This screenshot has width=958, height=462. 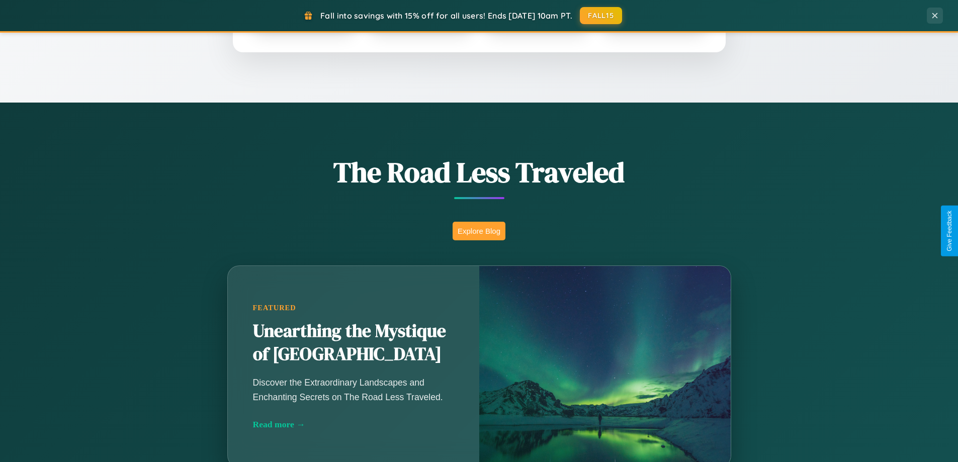 I want to click on div: Read more →, so click(x=353, y=424).